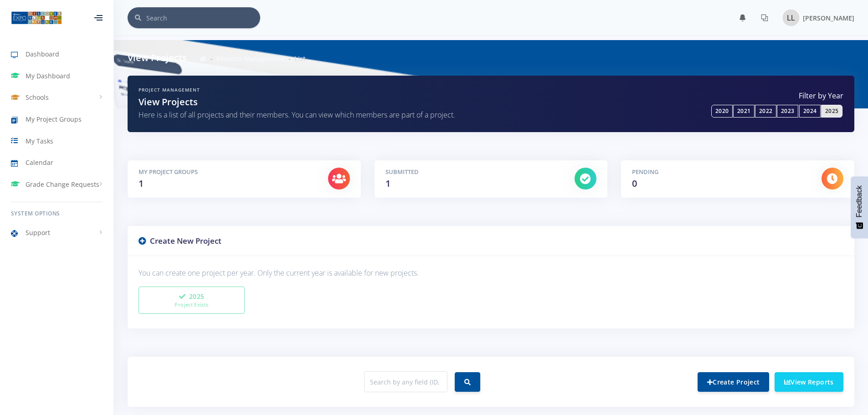 The image size is (868, 415). What do you see at coordinates (405, 382) in the screenshot?
I see `input: Search by any field (ID, name, school, etc.)` at bounding box center [405, 382].